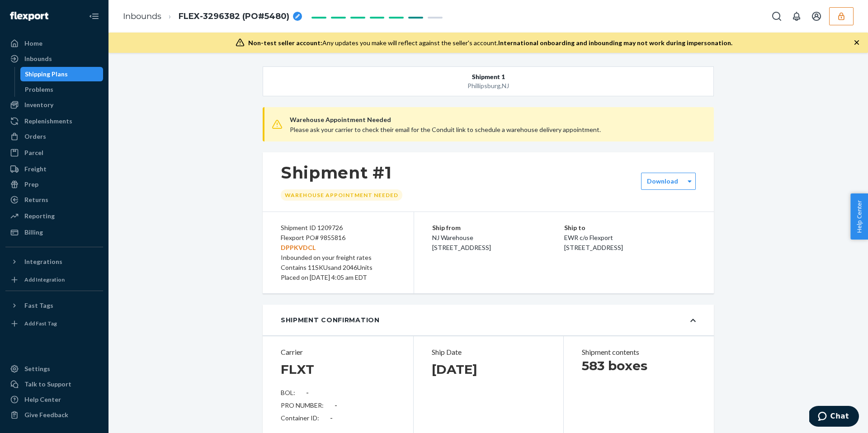 The width and height of the screenshot is (868, 433). What do you see at coordinates (54, 369) in the screenshot?
I see `a: Settings` at bounding box center [54, 369].